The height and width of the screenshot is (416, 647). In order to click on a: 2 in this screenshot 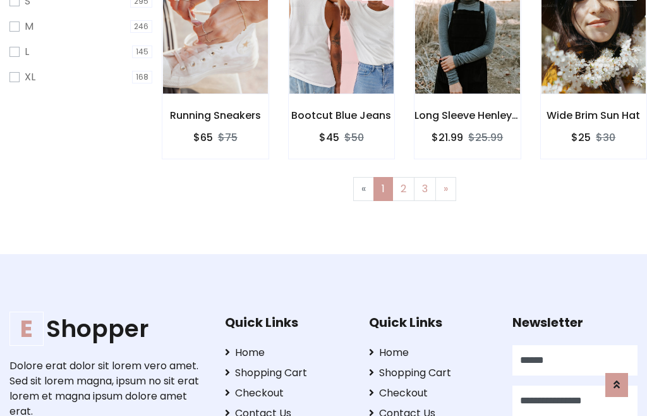, I will do `click(403, 189)`.